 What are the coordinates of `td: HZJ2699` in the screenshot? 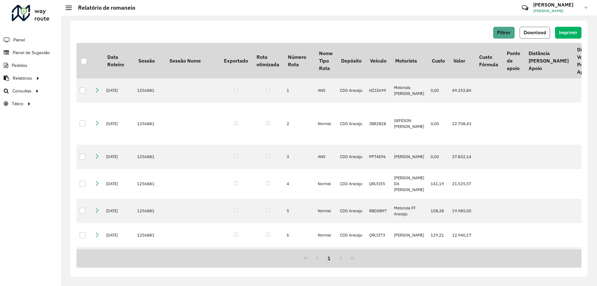 It's located at (378, 90).